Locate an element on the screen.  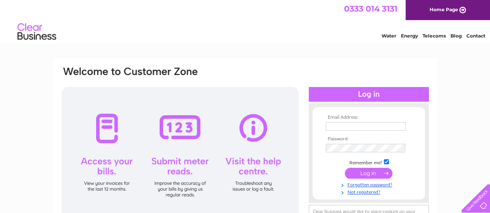
span: 0333 014 3131 is located at coordinates (370, 9).